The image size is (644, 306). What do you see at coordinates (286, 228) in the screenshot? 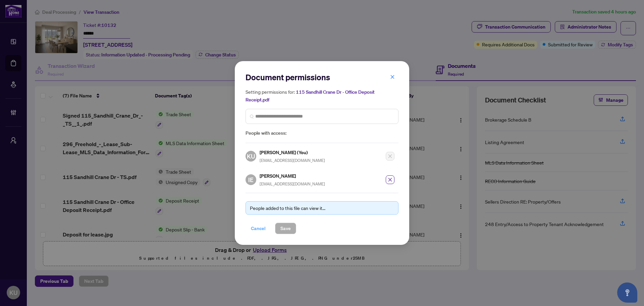
I see `button: Save` at bounding box center [286, 228].